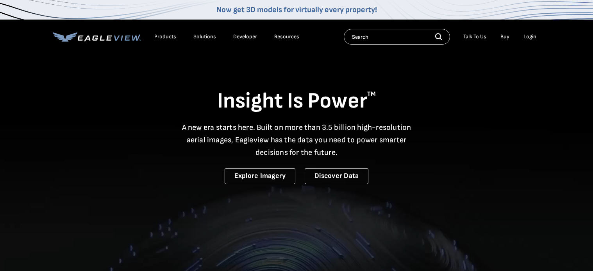 Image resolution: width=593 pixels, height=271 pixels. I want to click on div: Resources, so click(287, 37).